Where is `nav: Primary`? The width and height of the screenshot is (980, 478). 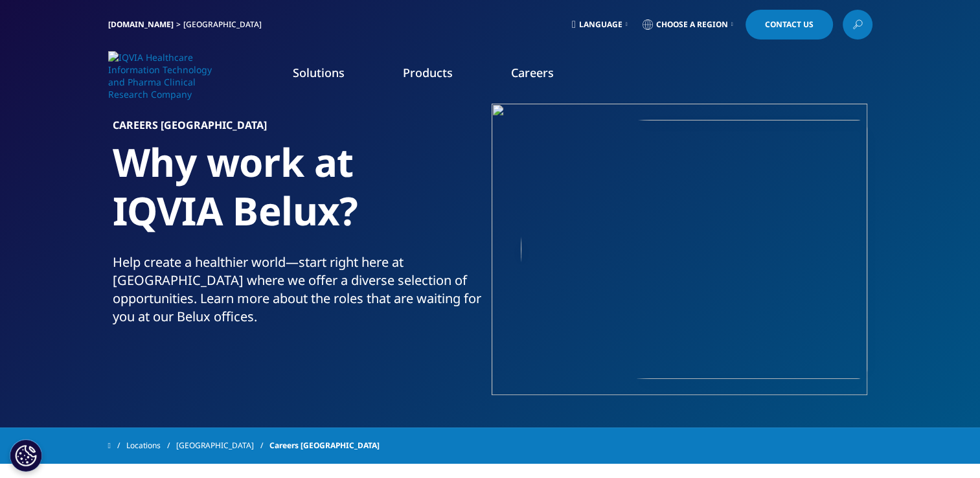
nav: Primary is located at coordinates (545, 76).